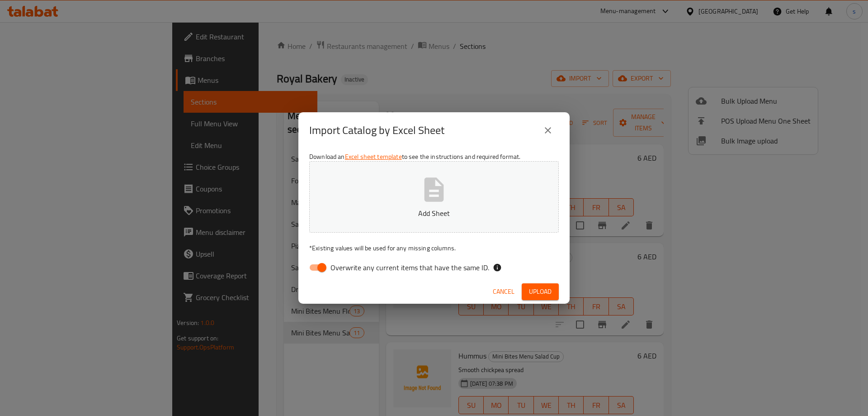  Describe the element at coordinates (410, 267) in the screenshot. I see `span: Overwrite any current items that have the same ID.` at that location.